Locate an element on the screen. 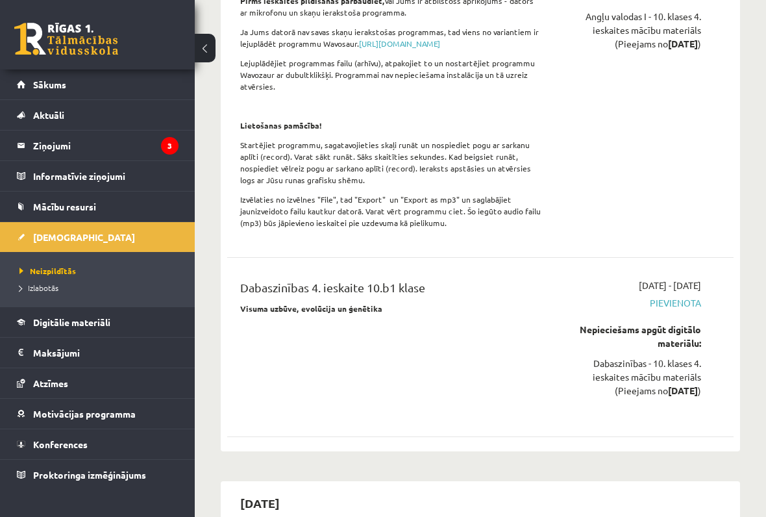 The height and width of the screenshot is (517, 766). a: Proktoringa izmēģinājums is located at coordinates (97, 475).